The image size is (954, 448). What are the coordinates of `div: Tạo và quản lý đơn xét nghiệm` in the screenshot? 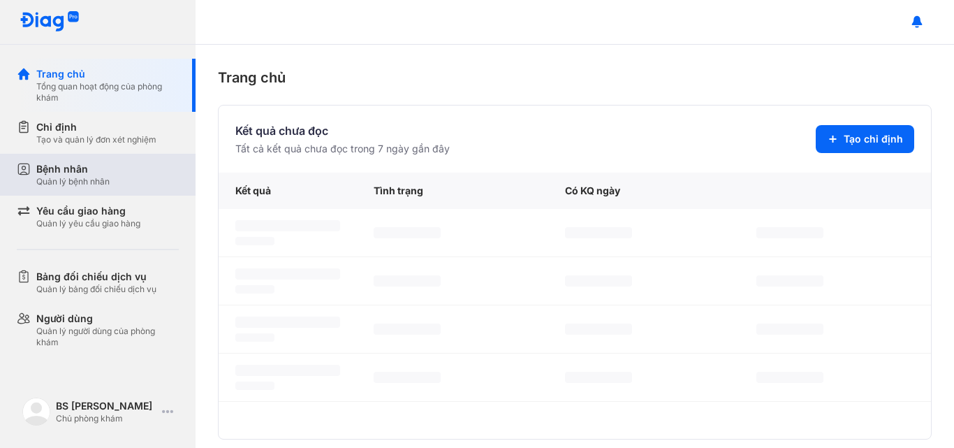 It's located at (96, 140).